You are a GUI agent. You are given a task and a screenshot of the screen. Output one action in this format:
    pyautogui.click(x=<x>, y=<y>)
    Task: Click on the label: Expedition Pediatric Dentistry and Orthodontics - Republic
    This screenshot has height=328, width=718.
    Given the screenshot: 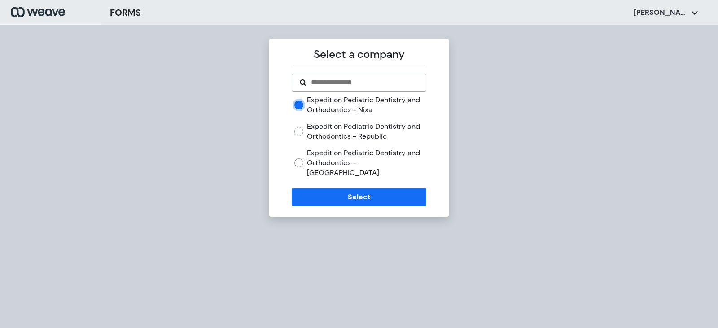 What is the action you would take?
    pyautogui.click(x=366, y=131)
    